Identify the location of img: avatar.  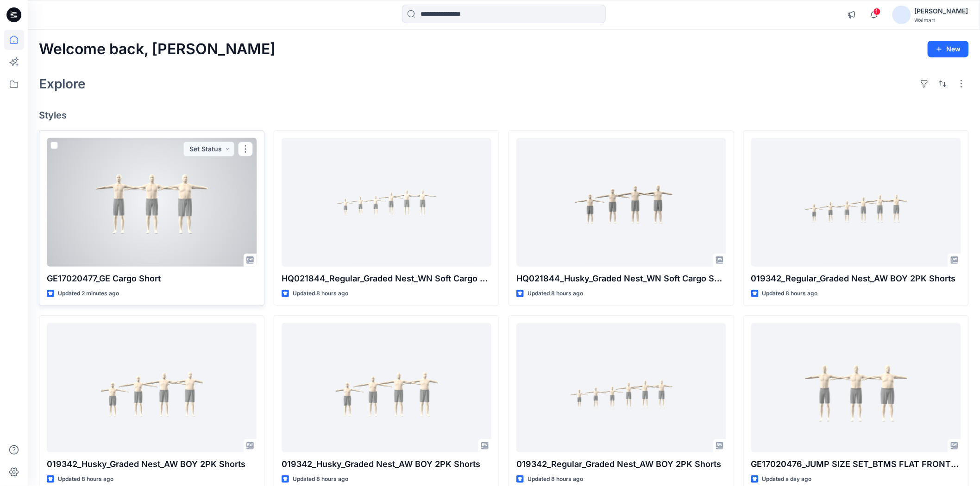
(902, 15).